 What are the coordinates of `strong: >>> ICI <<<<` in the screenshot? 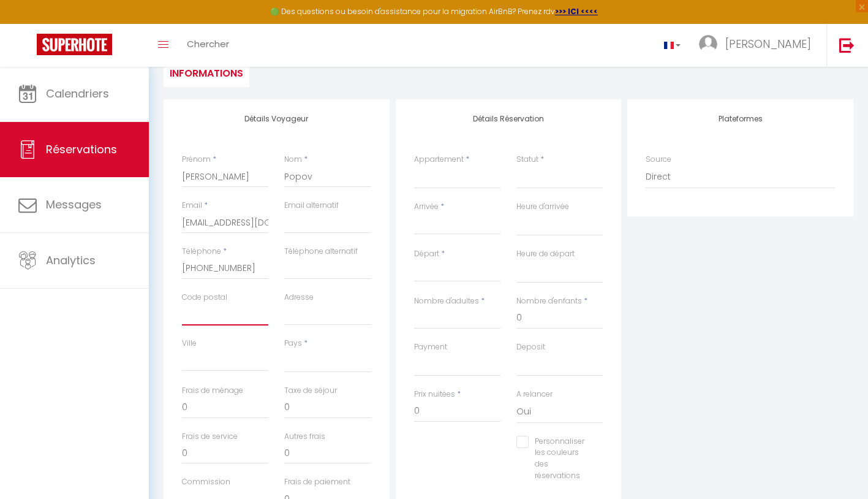 It's located at (577, 11).